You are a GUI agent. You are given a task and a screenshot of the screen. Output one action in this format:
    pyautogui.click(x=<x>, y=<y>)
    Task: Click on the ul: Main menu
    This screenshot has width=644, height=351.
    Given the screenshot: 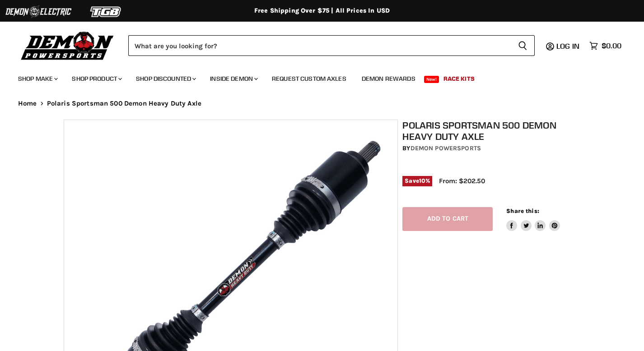 What is the action you would take?
    pyautogui.click(x=315, y=77)
    